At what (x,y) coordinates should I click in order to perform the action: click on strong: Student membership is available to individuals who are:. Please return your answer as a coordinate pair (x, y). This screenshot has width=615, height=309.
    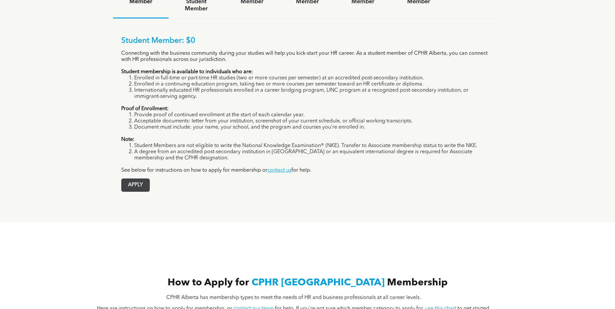
    Looking at the image, I should click on (187, 72).